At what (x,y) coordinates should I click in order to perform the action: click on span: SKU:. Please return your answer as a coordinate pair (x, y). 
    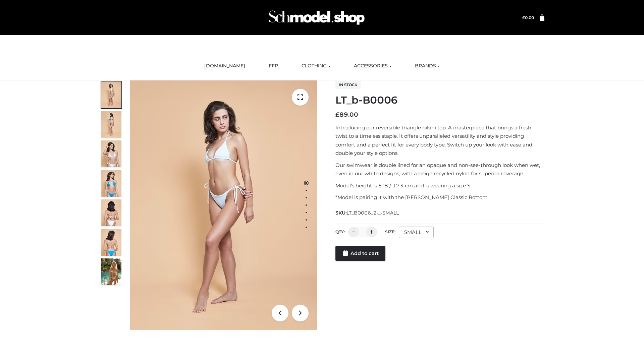
    Looking at the image, I should click on (368, 213).